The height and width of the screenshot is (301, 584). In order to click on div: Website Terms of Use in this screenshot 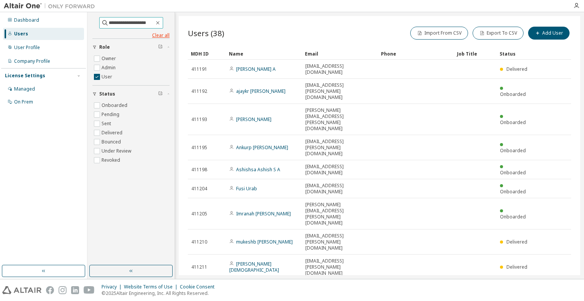, I will do `click(152, 287)`.